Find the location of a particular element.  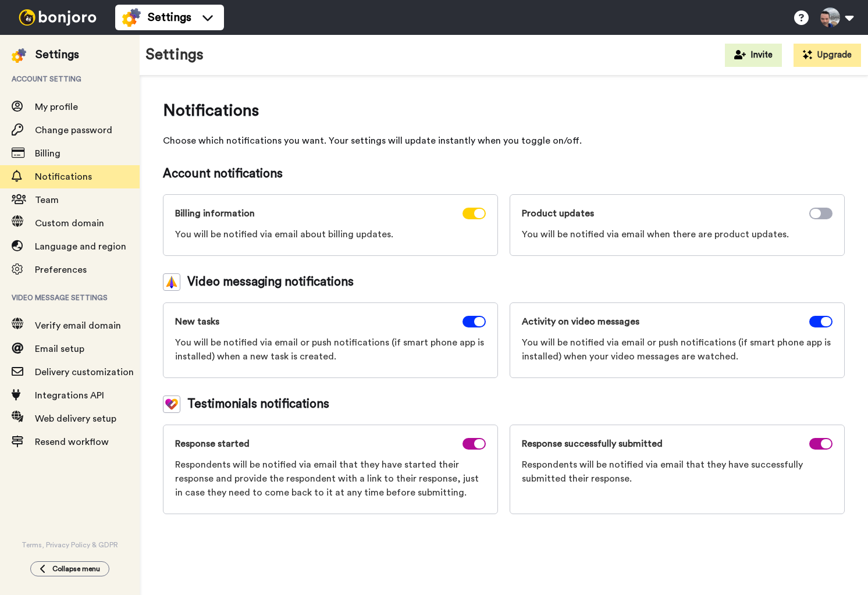

button: Invite is located at coordinates (753, 56).